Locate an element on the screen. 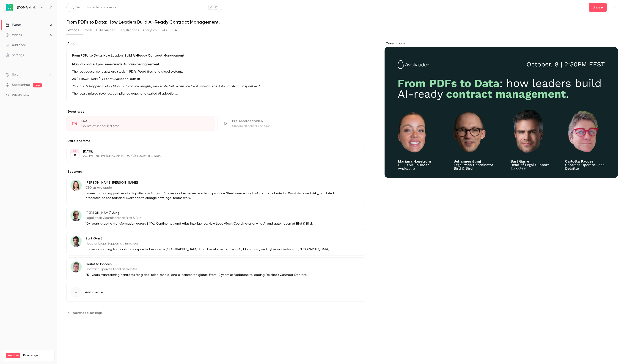 The image size is (627, 364). div: Live is located at coordinates (145, 121).